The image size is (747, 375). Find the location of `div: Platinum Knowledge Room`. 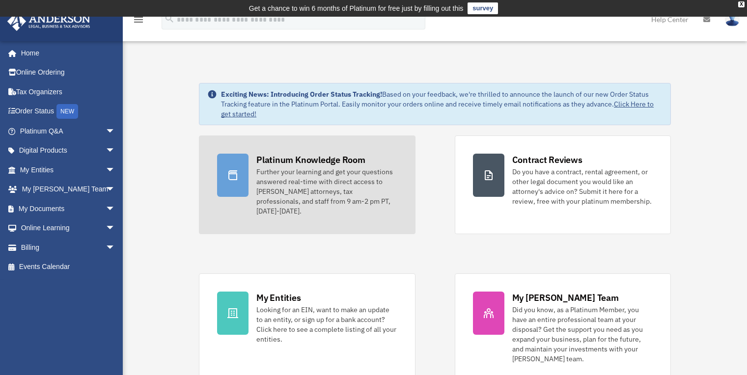

div: Platinum Knowledge Room is located at coordinates (311, 160).